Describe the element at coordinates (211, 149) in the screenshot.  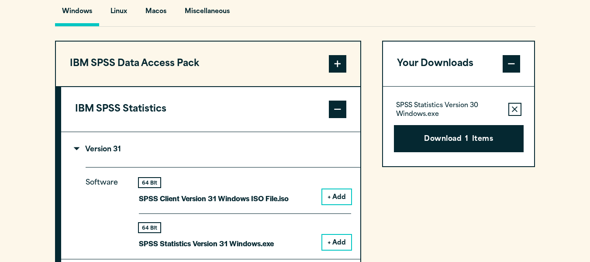
I see `summary: Version 31` at that location.